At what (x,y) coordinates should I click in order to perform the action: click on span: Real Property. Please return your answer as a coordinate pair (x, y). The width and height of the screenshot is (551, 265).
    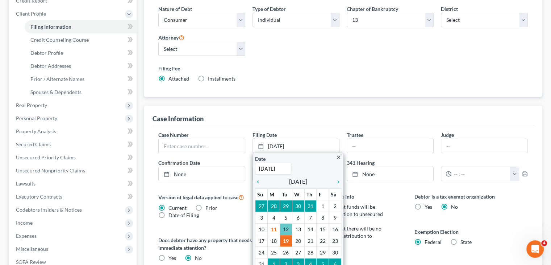
    Looking at the image, I should click on (32, 105).